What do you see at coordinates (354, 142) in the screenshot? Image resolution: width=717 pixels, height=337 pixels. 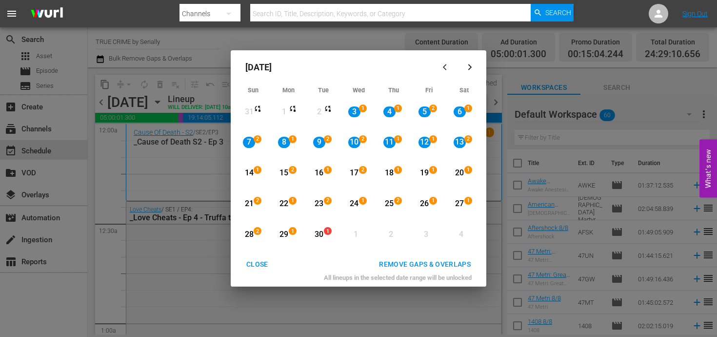 I see `div: 10` at bounding box center [354, 142].